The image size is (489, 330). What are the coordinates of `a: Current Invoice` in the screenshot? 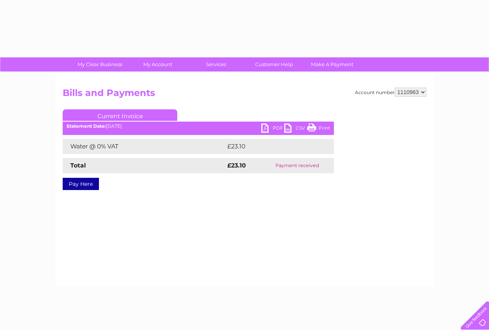 It's located at (120, 115).